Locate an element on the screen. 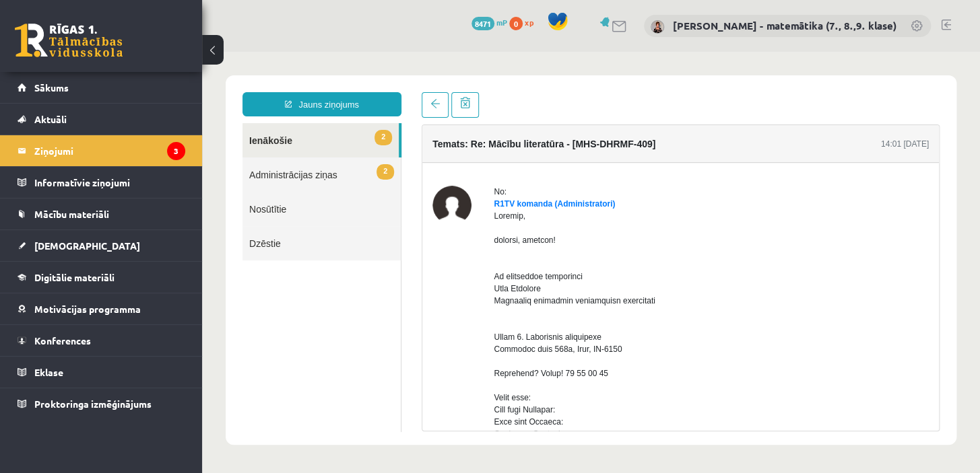 The image size is (980, 473). span: Digitālie materiāli is located at coordinates (74, 277).